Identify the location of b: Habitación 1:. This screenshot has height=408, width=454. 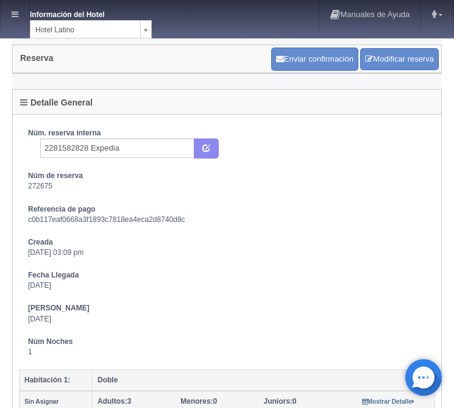
(47, 380).